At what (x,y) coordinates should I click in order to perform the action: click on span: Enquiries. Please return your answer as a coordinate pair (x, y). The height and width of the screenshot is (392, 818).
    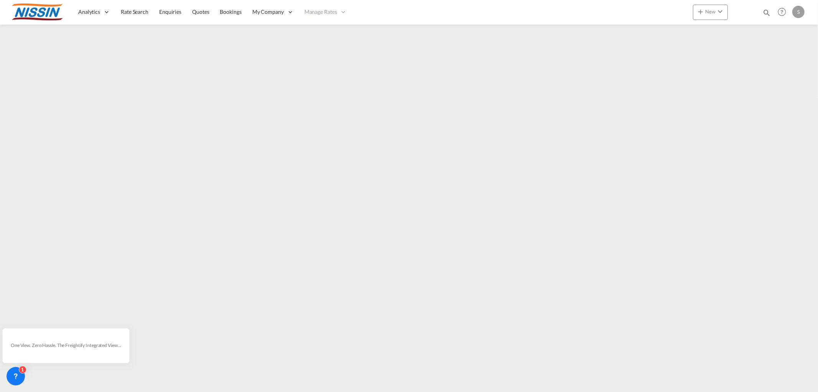
    Looking at the image, I should click on (170, 12).